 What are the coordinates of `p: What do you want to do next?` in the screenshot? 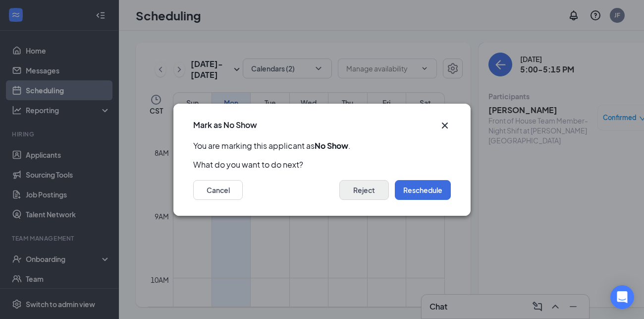 It's located at (322, 165).